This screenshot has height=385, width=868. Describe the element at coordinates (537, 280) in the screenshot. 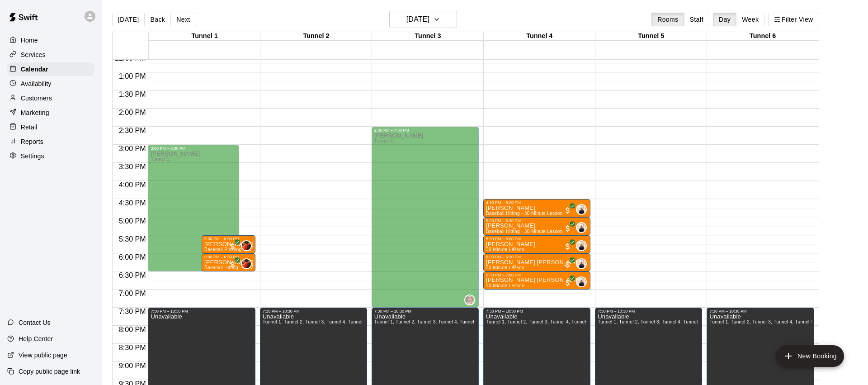

I see `div: 6:30 PM – 7:00 PM: McKenna Falco` at that location.